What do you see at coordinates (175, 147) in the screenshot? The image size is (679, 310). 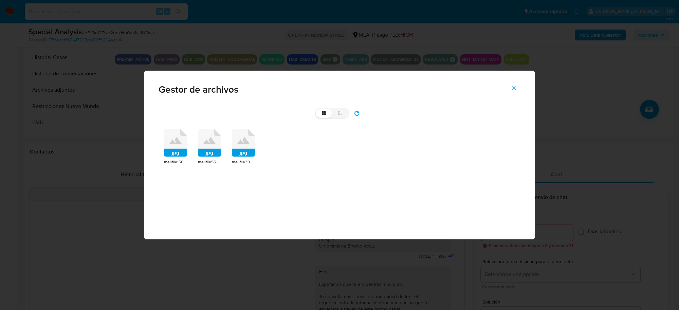 I see `div: jpgmelifile150016542036652668.jpg` at bounding box center [175, 147].